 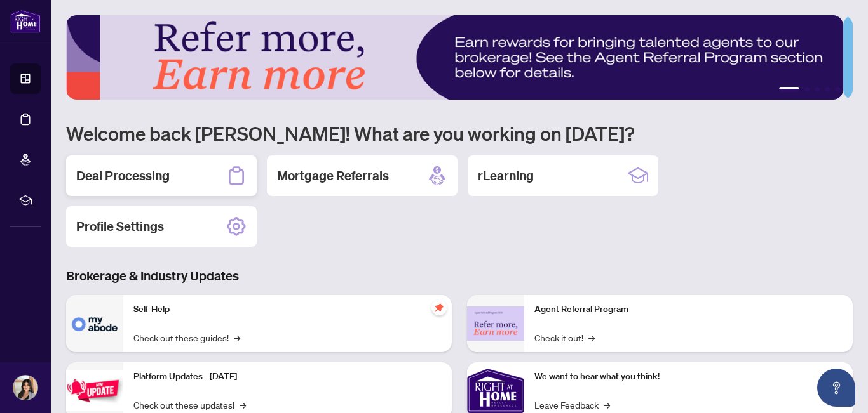 I want to click on button: 1, so click(x=790, y=89).